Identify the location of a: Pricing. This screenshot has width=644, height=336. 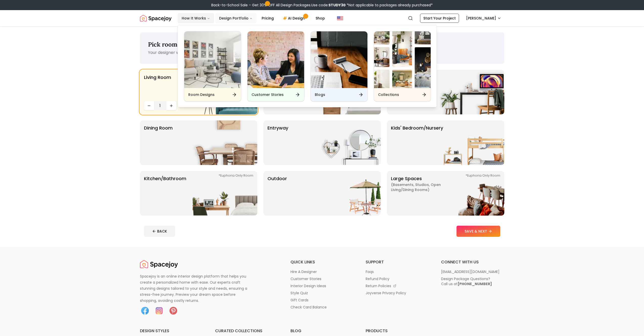
(268, 18).